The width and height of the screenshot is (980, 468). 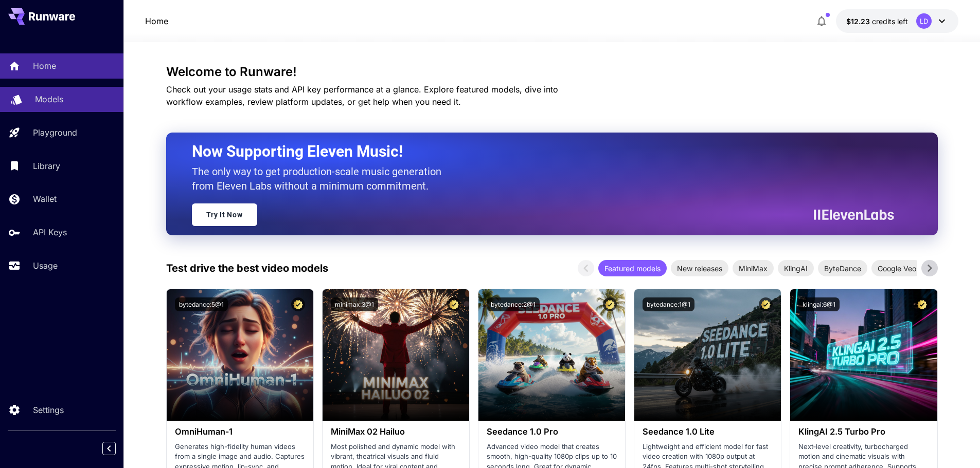 I want to click on a: Try It Now, so click(x=224, y=215).